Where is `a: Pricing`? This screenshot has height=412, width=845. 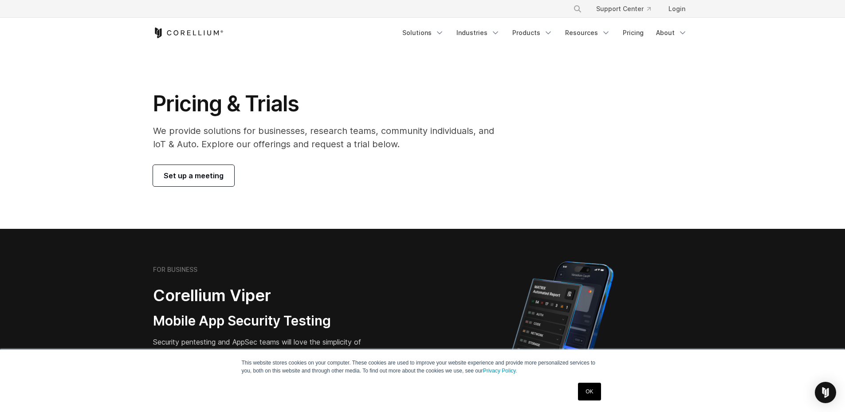 a: Pricing is located at coordinates (633, 33).